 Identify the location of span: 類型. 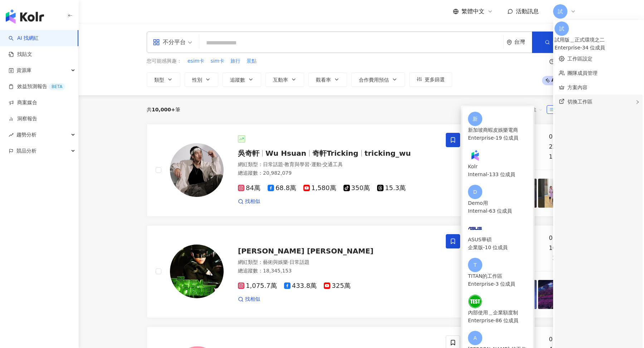
(159, 80).